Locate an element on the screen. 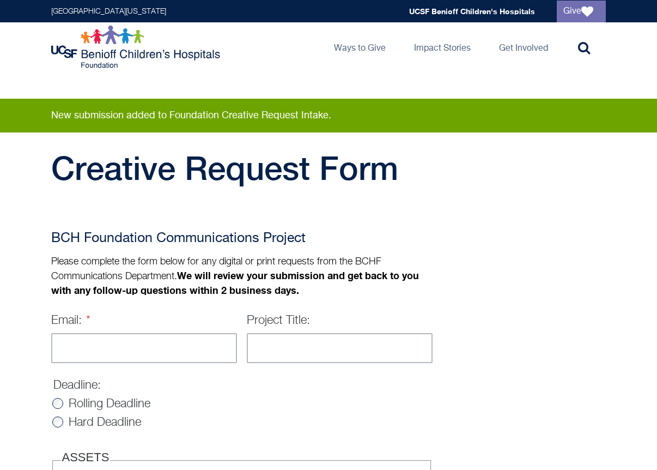 The width and height of the screenshot is (657, 470). a: Give is located at coordinates (581, 11).